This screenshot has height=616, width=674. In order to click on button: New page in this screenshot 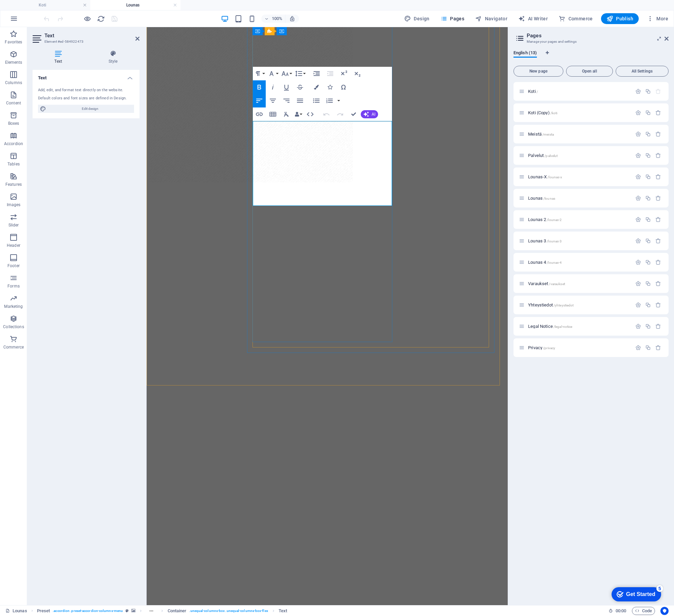, I will do `click(538, 71)`.